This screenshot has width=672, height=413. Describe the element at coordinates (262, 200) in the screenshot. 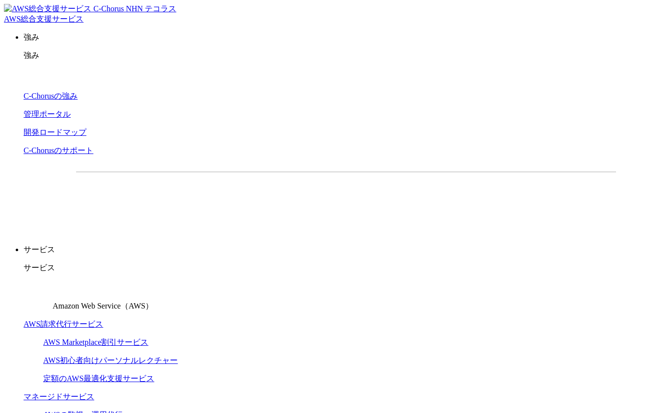

I see `a: 資料を請求する` at that location.